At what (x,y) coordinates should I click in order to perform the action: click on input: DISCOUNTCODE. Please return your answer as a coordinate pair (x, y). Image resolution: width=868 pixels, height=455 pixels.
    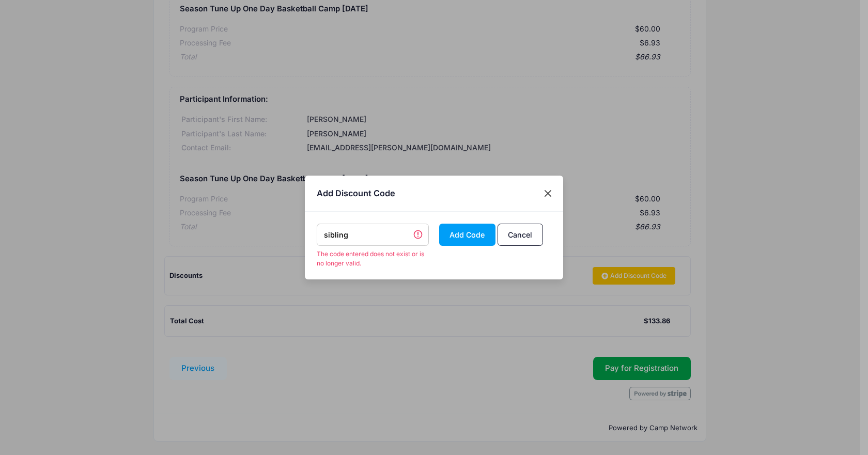
    Looking at the image, I should click on (373, 235).